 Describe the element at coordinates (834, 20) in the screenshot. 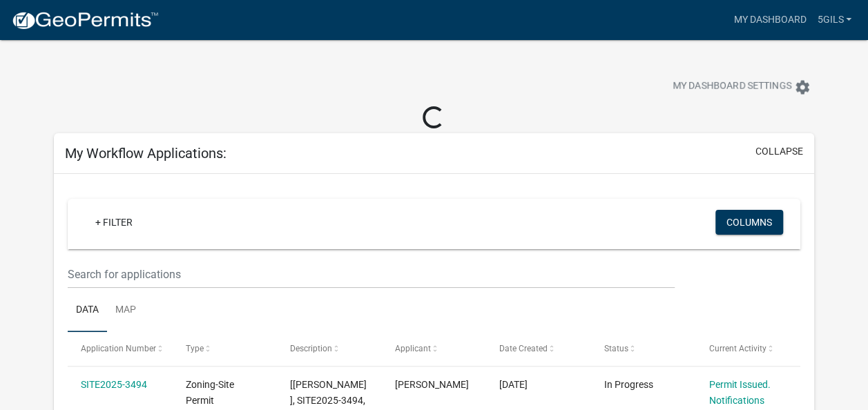

I see `a: 5Gils` at that location.